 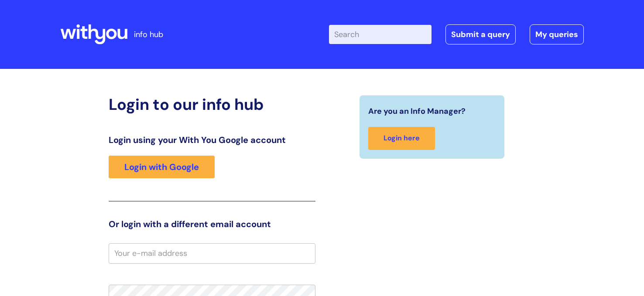 What do you see at coordinates (212, 104) in the screenshot?
I see `h2: Login to our info hub` at bounding box center [212, 104].